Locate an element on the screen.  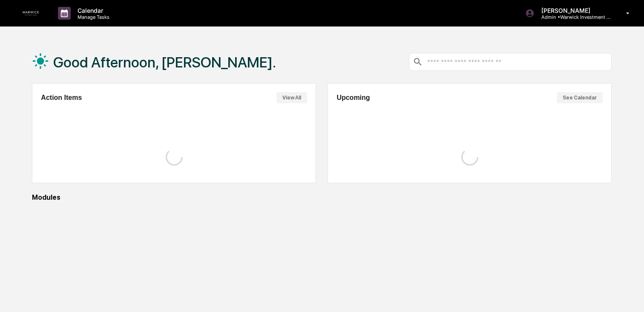
a: View All is located at coordinates (292, 98).